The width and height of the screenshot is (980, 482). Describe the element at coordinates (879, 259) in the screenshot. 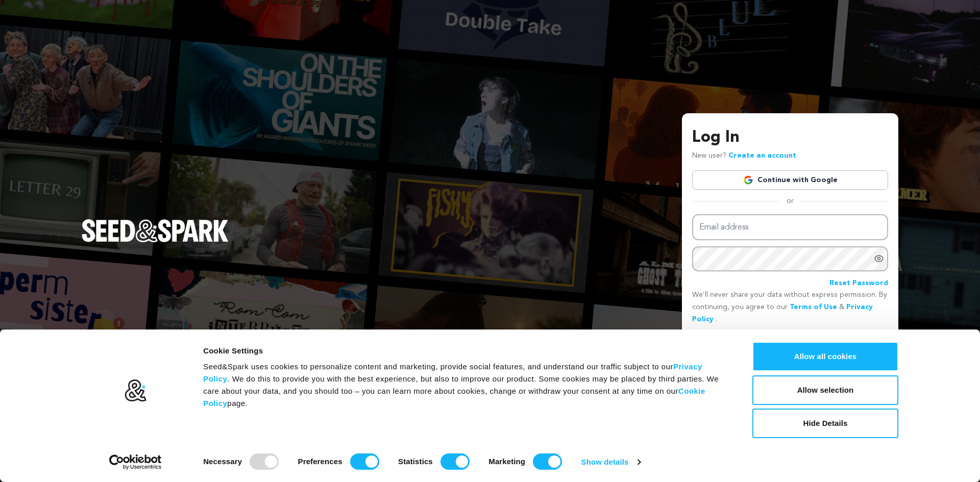

I see `a: Show password as plain text. Warning: this will display your password on the screen.` at that location.